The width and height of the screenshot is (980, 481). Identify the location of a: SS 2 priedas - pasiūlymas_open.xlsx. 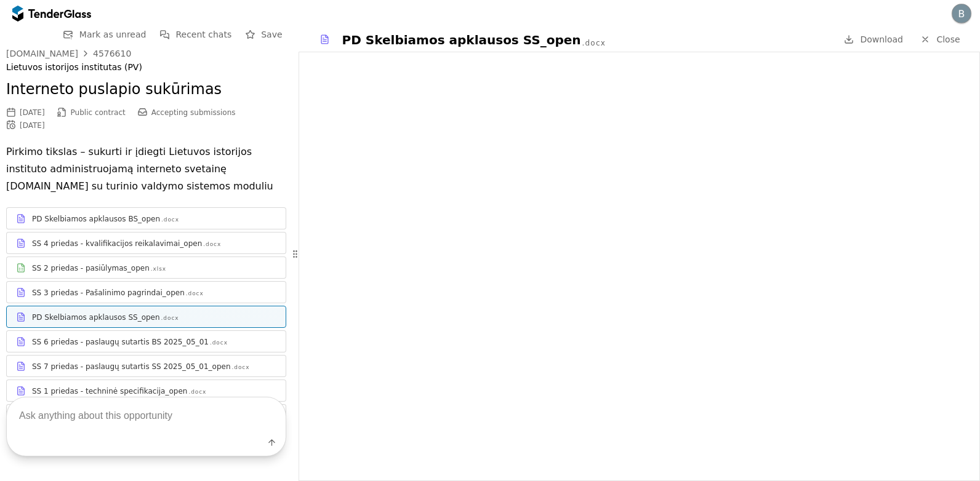
(146, 268).